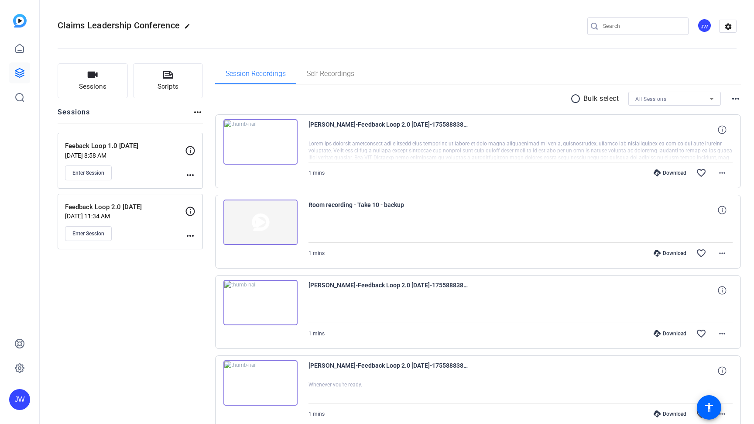 This screenshot has height=424, width=754. What do you see at coordinates (119, 25) in the screenshot?
I see `span: Claims Leadership Conference` at bounding box center [119, 25].